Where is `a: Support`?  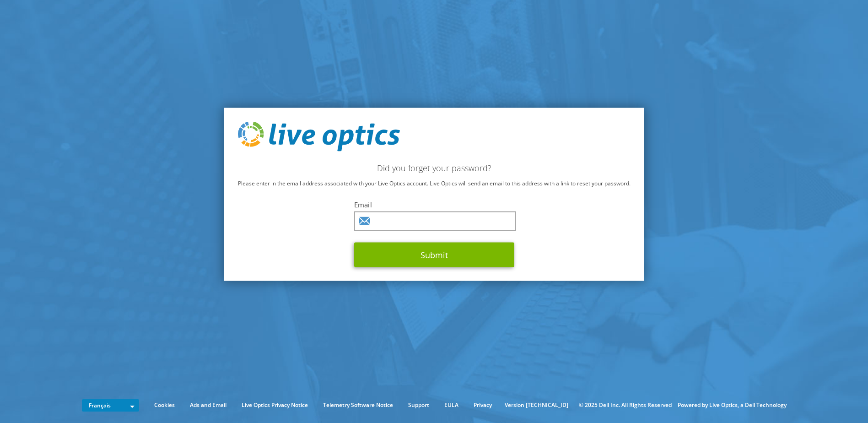
a: Support is located at coordinates (419, 405).